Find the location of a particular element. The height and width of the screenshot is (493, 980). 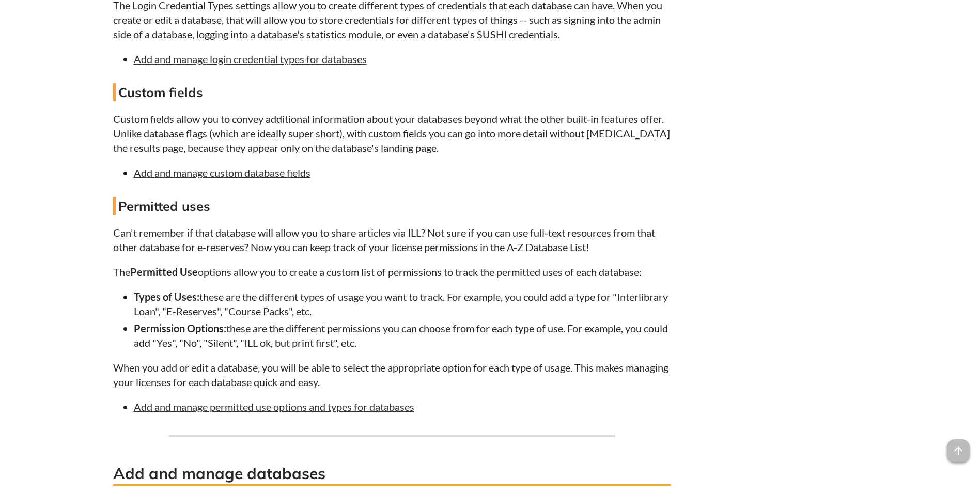

a: Add and manage custom database fields is located at coordinates (222, 172).